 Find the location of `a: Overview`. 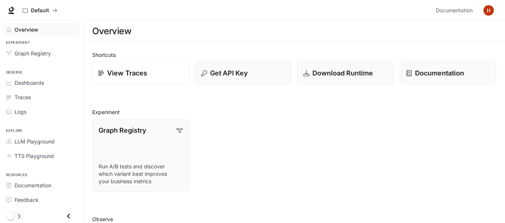

a: Overview is located at coordinates (41, 29).